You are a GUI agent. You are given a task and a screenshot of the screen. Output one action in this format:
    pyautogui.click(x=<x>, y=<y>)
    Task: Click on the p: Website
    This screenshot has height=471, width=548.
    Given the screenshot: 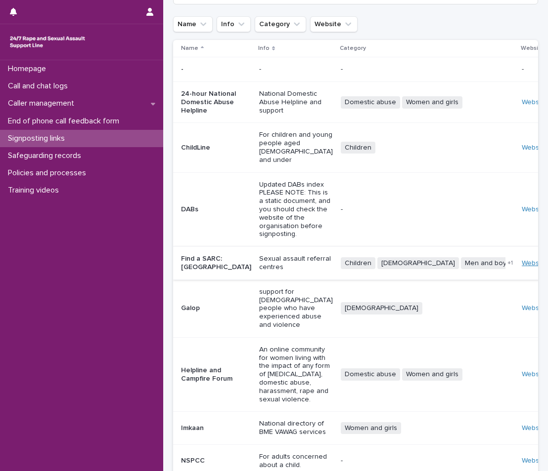 What is the action you would take?
    pyautogui.click(x=532, y=48)
    